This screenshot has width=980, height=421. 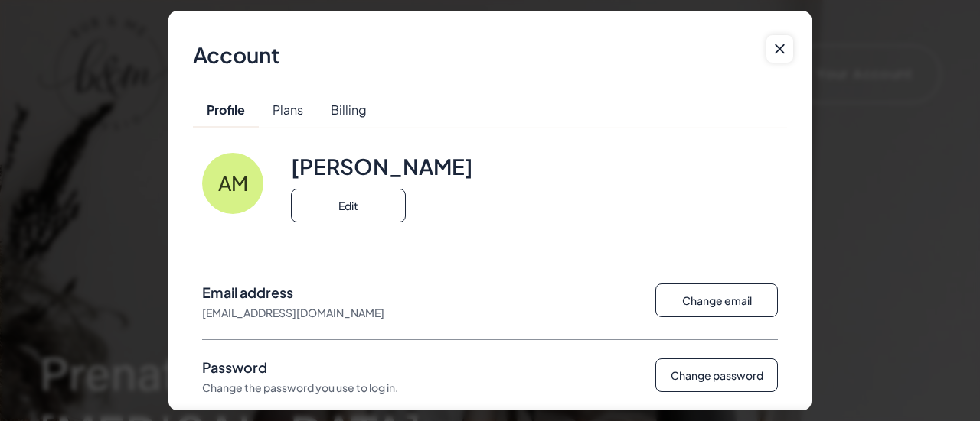 I want to click on div: AM, so click(x=233, y=184).